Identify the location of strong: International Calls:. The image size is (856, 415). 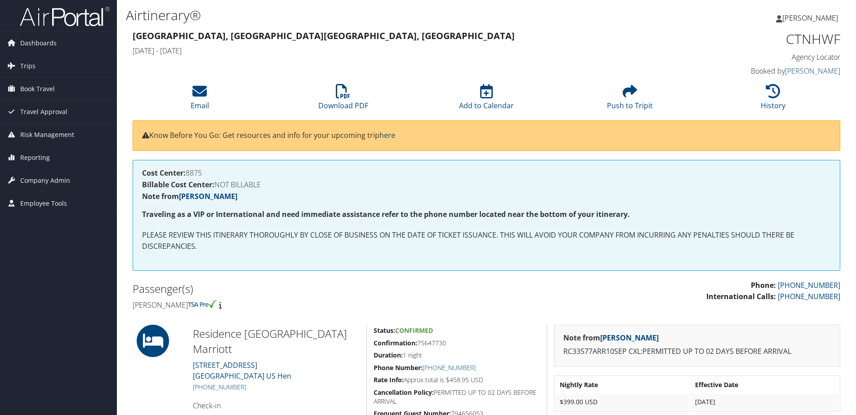
(741, 297).